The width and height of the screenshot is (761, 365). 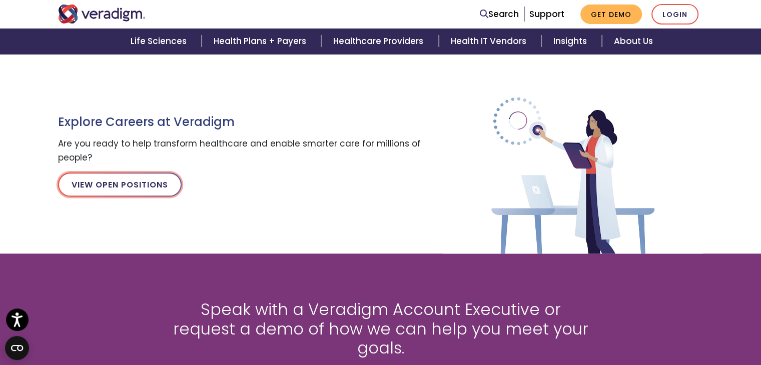 What do you see at coordinates (243, 122) in the screenshot?
I see `h3: Explore Careers at Veradigm` at bounding box center [243, 122].